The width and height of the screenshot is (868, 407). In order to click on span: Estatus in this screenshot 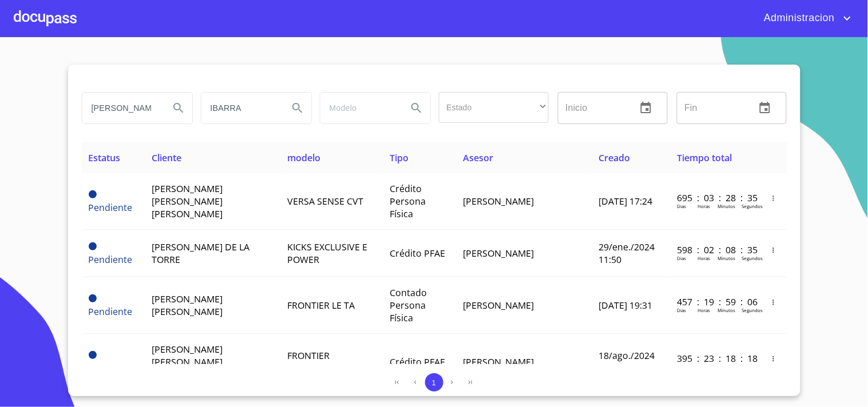, I will do `click(105, 158)`.